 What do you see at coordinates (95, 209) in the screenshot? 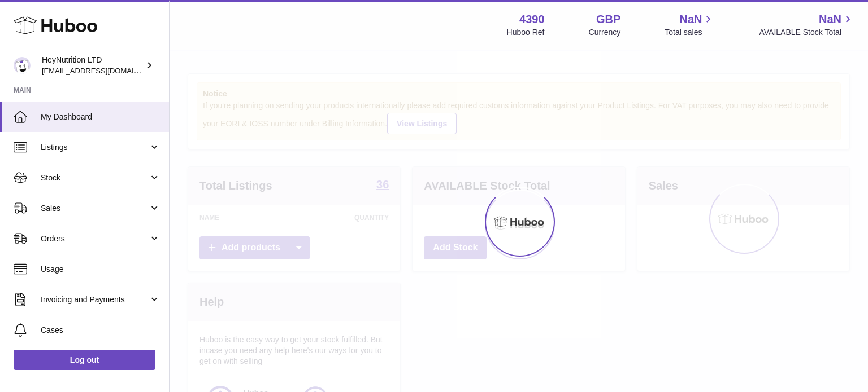
I see `span: Sales` at bounding box center [95, 209].